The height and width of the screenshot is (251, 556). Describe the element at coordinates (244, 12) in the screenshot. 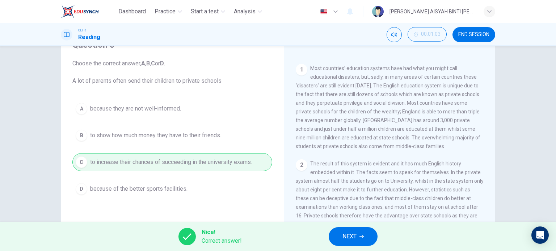

I see `span: Analysis` at that location.